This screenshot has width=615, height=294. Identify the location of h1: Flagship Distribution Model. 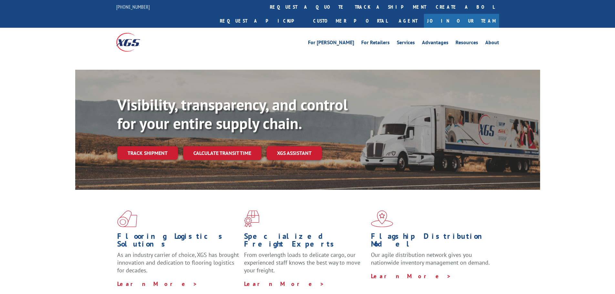
(432, 242).